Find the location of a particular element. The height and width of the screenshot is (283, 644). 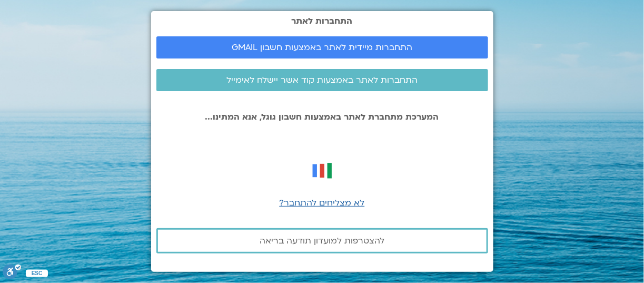

span: התחברות מיידית לאתר באמצעות חשבון GMAIL is located at coordinates (322, 47).